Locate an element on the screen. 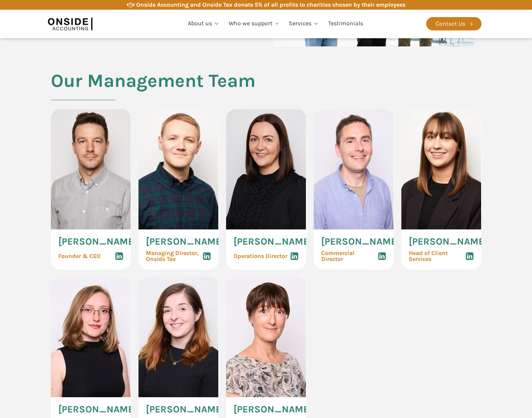 This screenshot has width=532, height=418. a: Testimonials is located at coordinates (346, 24).